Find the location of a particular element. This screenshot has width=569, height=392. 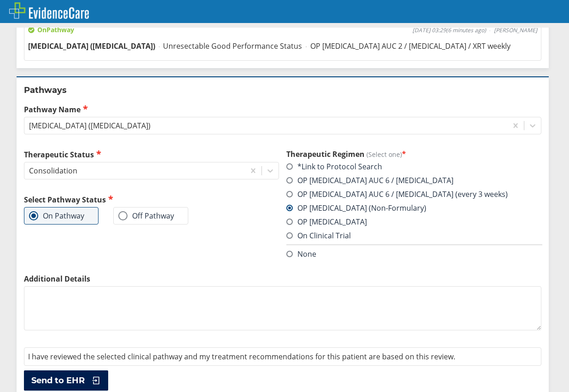

label: *Link to Protocol Search is located at coordinates (334, 166).